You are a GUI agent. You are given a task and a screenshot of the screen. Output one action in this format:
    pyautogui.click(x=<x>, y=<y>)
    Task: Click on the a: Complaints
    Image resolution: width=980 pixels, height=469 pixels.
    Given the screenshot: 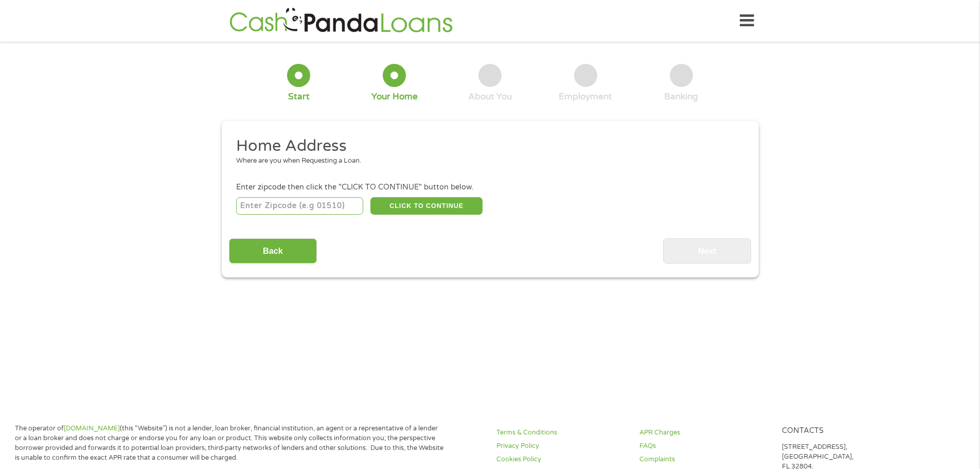 What is the action you would take?
    pyautogui.click(x=705, y=460)
    